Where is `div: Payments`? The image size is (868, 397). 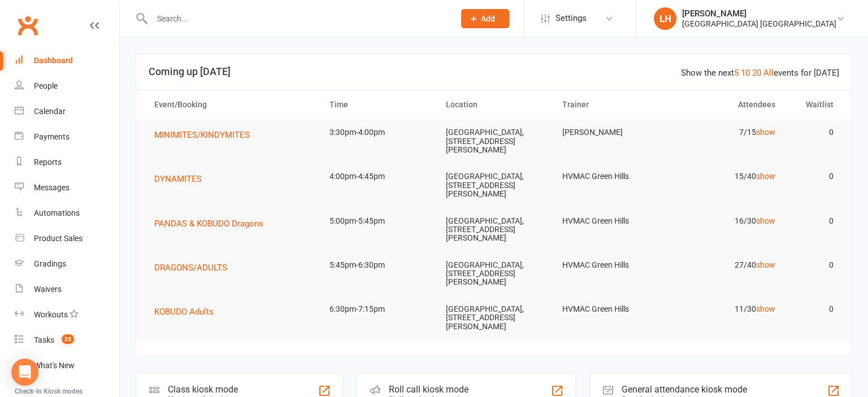
div: Payments is located at coordinates (52, 137).